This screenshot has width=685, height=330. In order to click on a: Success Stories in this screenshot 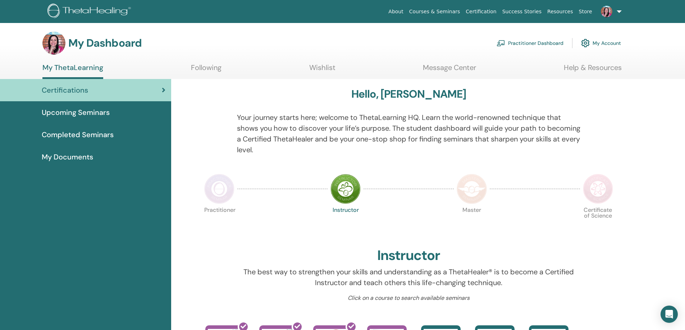, I will do `click(521, 11)`.